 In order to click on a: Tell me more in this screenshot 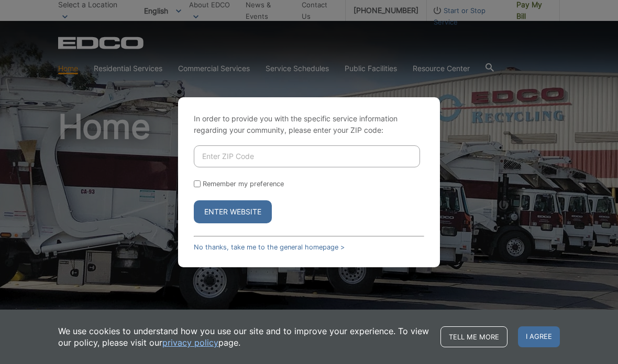, I will do `click(474, 337)`.